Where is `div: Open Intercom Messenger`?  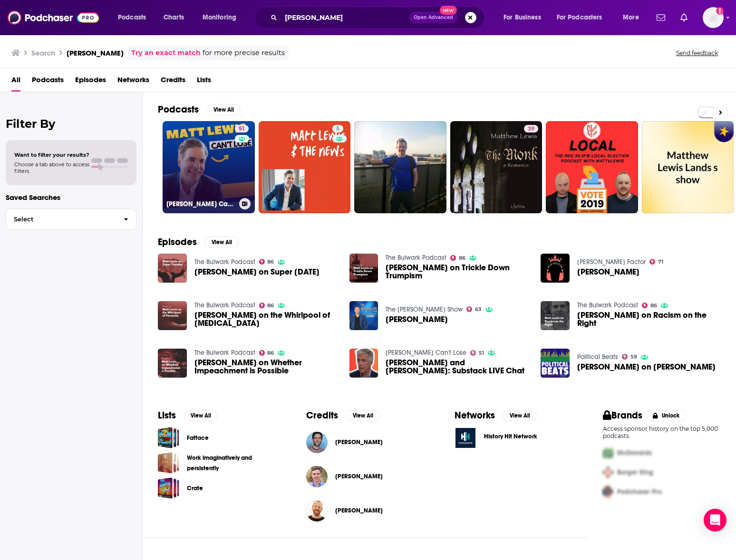 div: Open Intercom Messenger is located at coordinates (715, 520).